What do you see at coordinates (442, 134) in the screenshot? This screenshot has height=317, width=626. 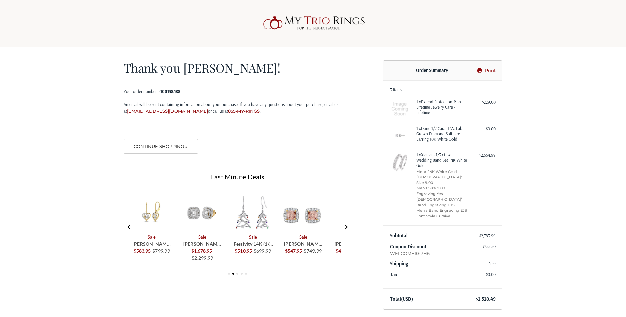 I see `h4: 1 x Dune 1/2 Carat T.W. Lab Grown Diamond Solitaire Earring 10K White Gold` at bounding box center [442, 134].